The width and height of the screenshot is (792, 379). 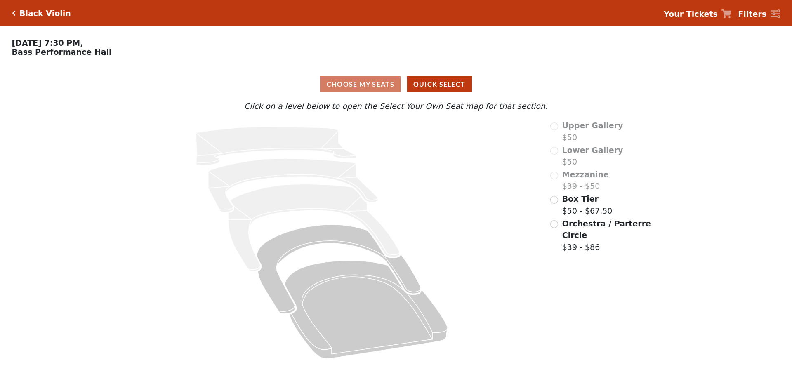 What do you see at coordinates (276, 146) in the screenshot?
I see `path: Upper Gallery - Seats Available: 0` at bounding box center [276, 146].